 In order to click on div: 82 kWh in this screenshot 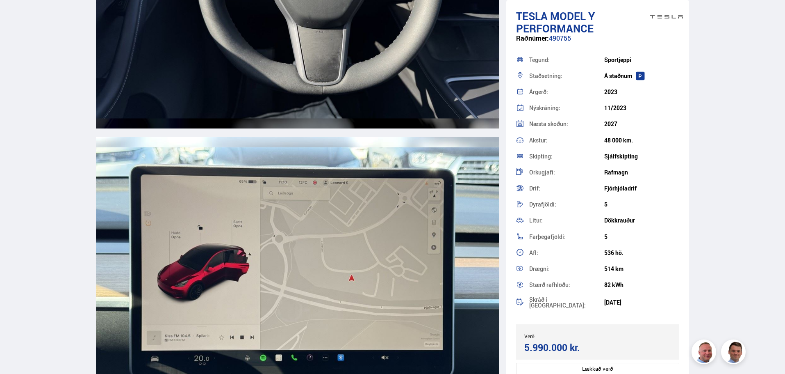, I will do `click(642, 285)`.